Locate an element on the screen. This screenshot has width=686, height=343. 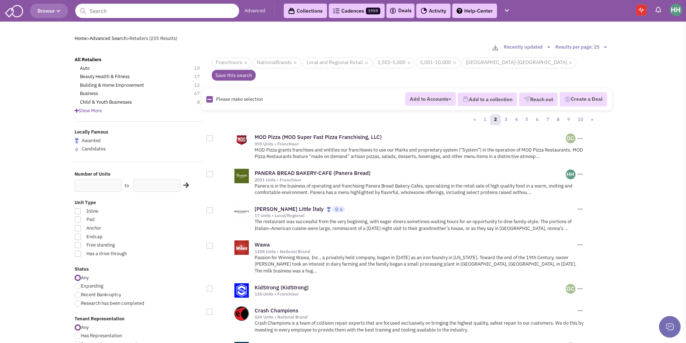
span: Retailers (235 Results) is located at coordinates (153, 38).